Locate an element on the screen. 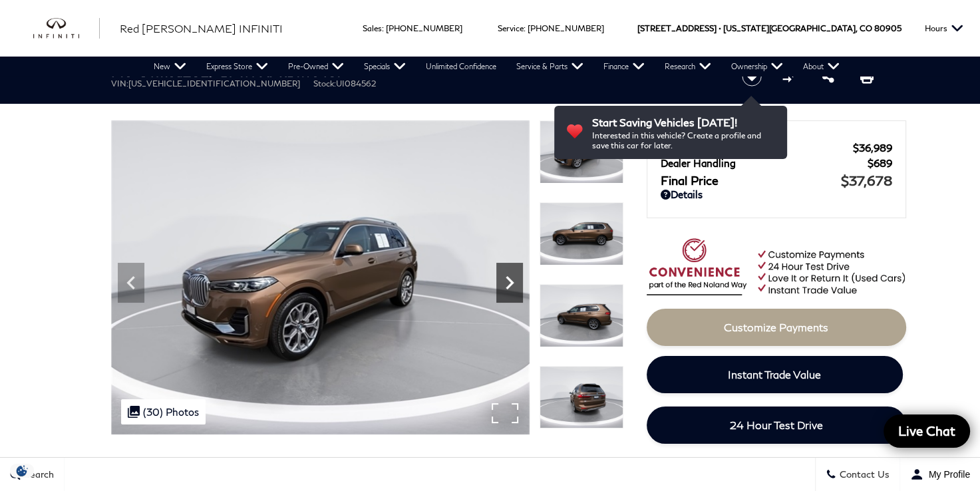 The width and height of the screenshot is (980, 491). span: Instant Trade Value is located at coordinates (775, 374).